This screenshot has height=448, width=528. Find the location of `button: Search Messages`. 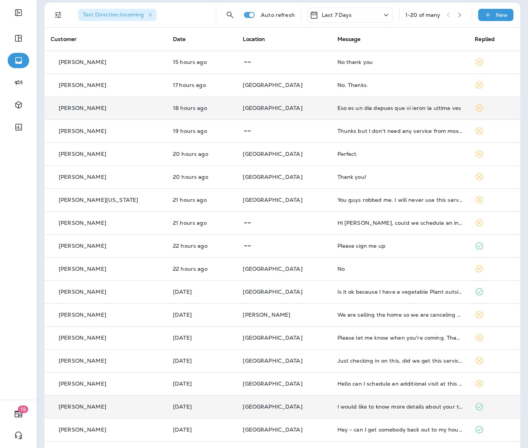

button: Search Messages is located at coordinates (230, 15).